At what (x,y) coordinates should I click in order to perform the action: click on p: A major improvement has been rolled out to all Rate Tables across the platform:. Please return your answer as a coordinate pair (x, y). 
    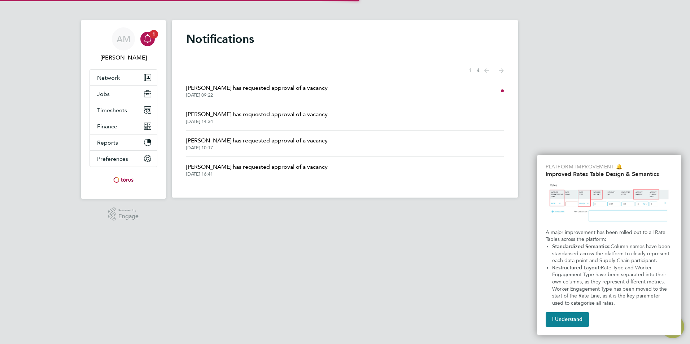
    Looking at the image, I should click on (609, 236).